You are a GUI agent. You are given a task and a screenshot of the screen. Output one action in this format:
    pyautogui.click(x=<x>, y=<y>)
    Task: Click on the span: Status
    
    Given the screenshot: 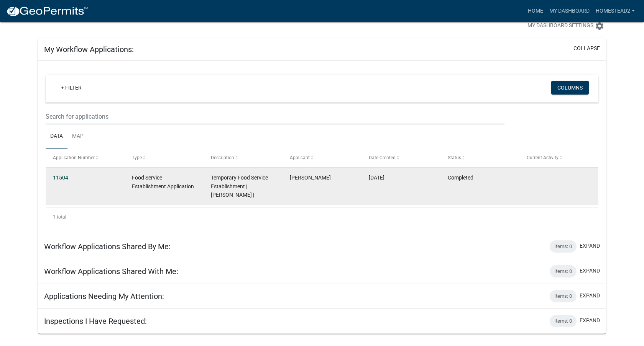 What is the action you would take?
    pyautogui.click(x=454, y=158)
    